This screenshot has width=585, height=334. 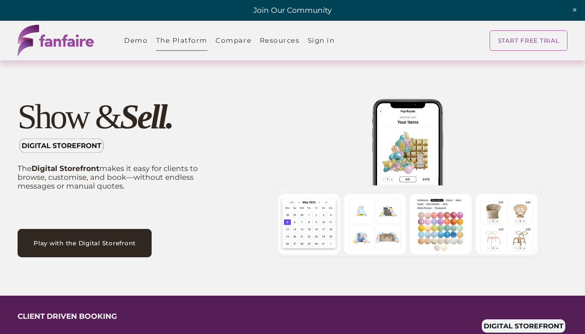 What do you see at coordinates (146, 116) in the screenshot?
I see `em: Sell.` at bounding box center [146, 116].